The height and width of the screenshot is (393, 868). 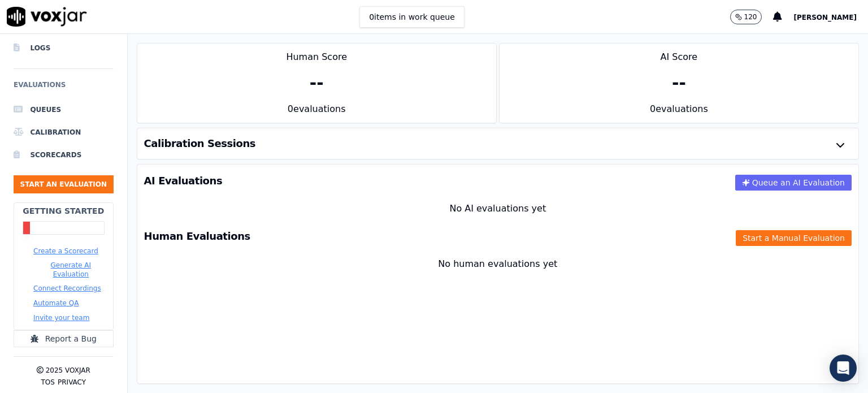 What do you see at coordinates (56, 303) in the screenshot?
I see `button: Automate QA` at bounding box center [56, 303].